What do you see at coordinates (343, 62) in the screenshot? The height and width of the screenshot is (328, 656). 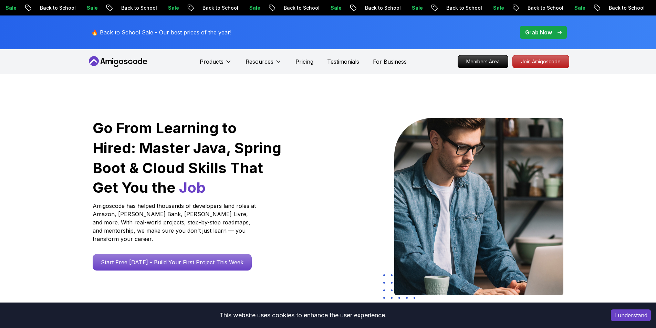 I see `p: Testimonials` at bounding box center [343, 62].